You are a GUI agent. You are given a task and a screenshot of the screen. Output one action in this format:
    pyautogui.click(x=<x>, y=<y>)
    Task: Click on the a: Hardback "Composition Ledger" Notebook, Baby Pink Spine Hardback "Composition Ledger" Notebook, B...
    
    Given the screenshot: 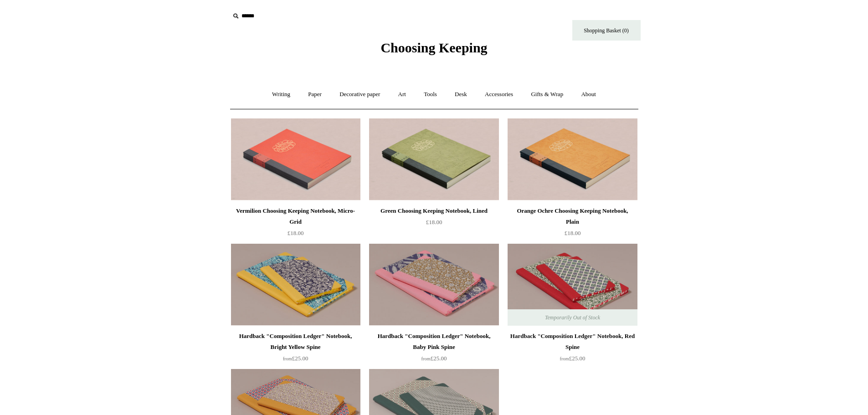 What is the action you would take?
    pyautogui.click(x=434, y=285)
    